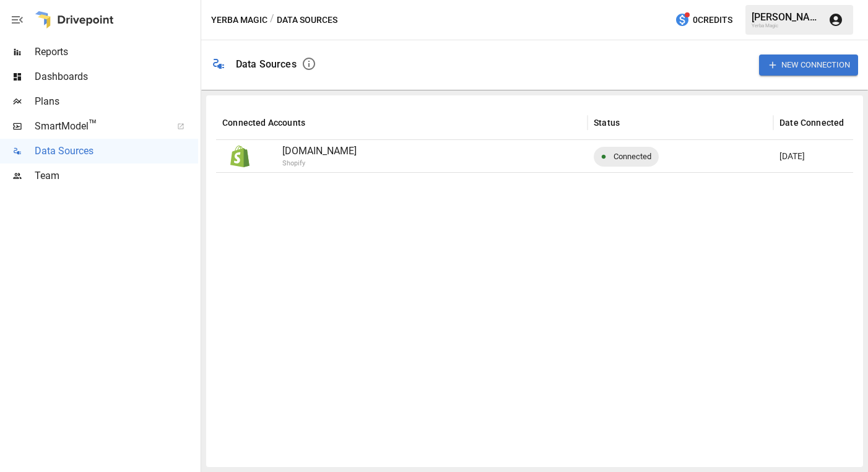 The width and height of the screenshot is (868, 472). What do you see at coordinates (606, 122) in the screenshot?
I see `div: Status` at bounding box center [606, 122].